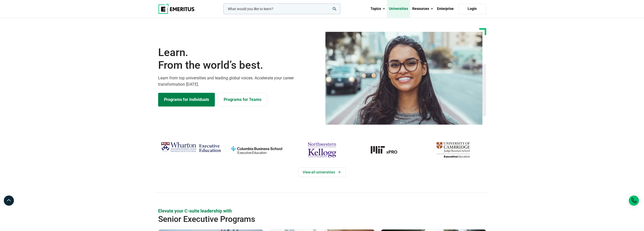 This screenshot has height=231, width=644. Describe the element at coordinates (322, 172) in the screenshot. I see `a: View Universities` at that location.